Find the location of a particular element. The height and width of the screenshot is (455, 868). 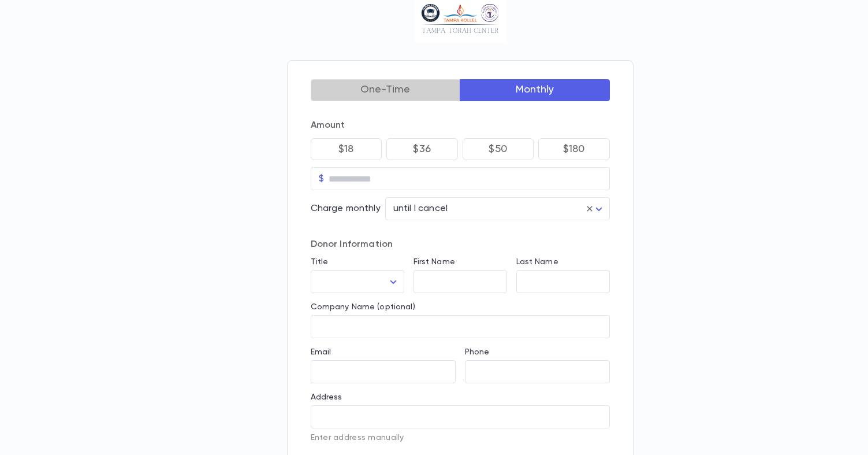

p: Amount is located at coordinates (461, 126).